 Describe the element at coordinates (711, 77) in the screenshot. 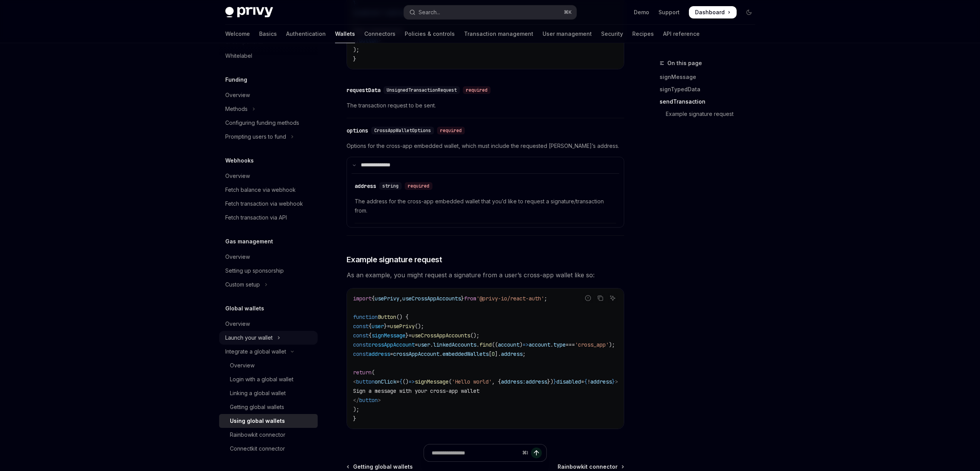

I see `a: signMessage` at that location.